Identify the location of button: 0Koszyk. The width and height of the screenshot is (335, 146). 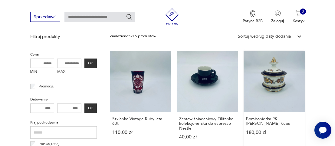
(299, 17).